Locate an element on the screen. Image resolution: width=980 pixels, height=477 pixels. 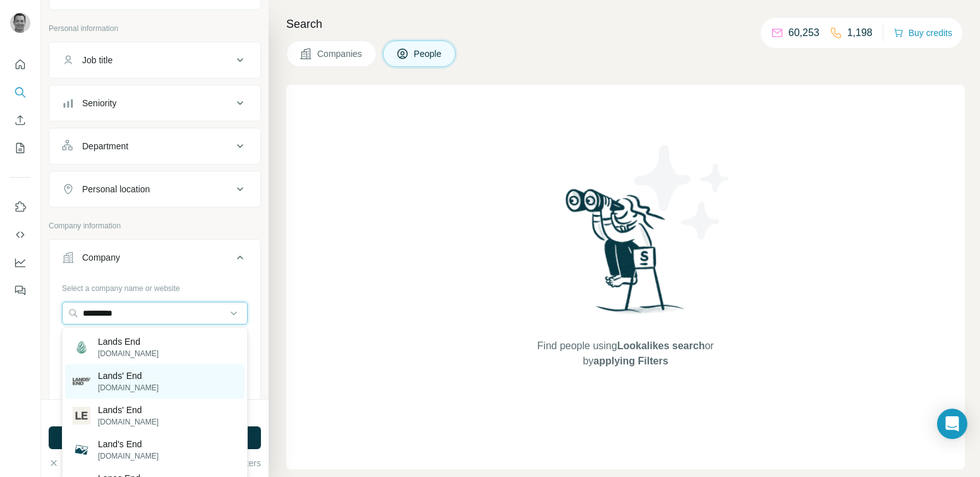
button: Department is located at coordinates (155, 147).